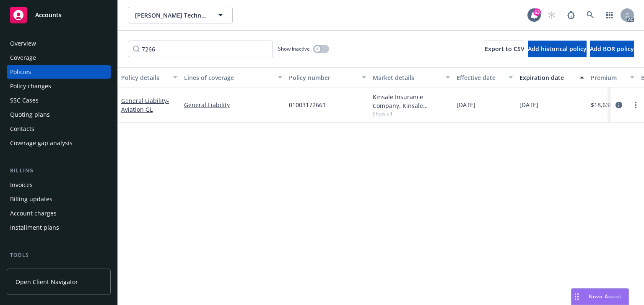  What do you see at coordinates (59, 44) in the screenshot?
I see `a: Overview` at bounding box center [59, 44].